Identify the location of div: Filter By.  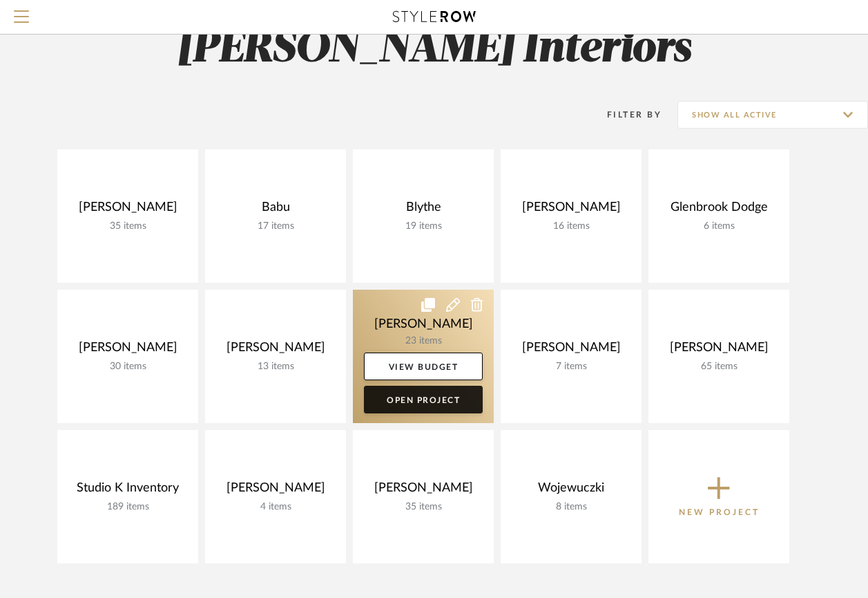
(625, 114).